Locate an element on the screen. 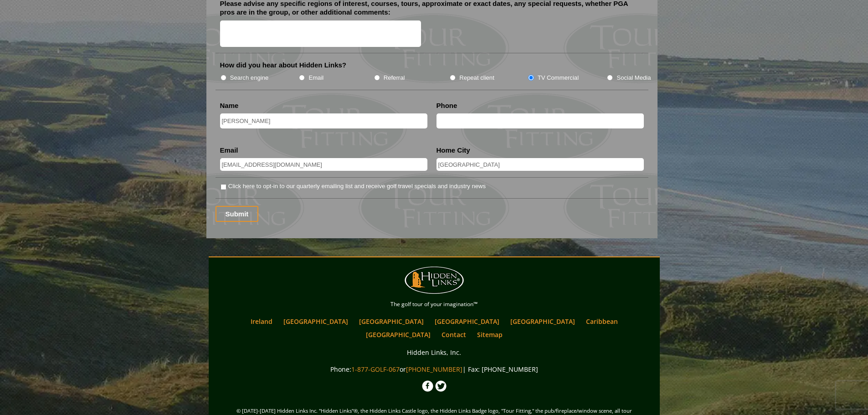 This screenshot has width=868, height=415. p: The golf tour of your imagination™ is located at coordinates (434, 304).